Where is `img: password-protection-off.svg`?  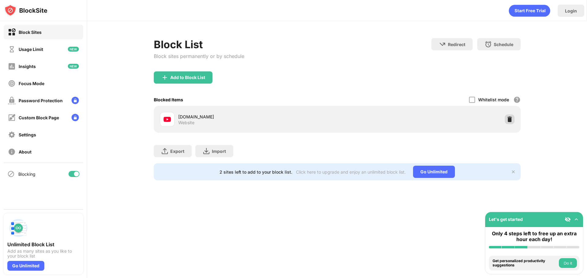
img: password-protection-off.svg is located at coordinates (12, 101).